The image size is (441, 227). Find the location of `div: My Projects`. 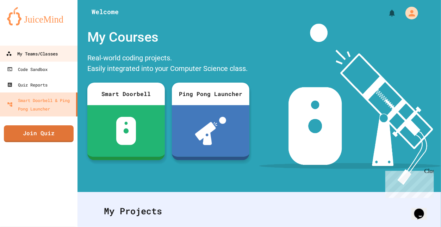

div: My Projects is located at coordinates (259, 211).